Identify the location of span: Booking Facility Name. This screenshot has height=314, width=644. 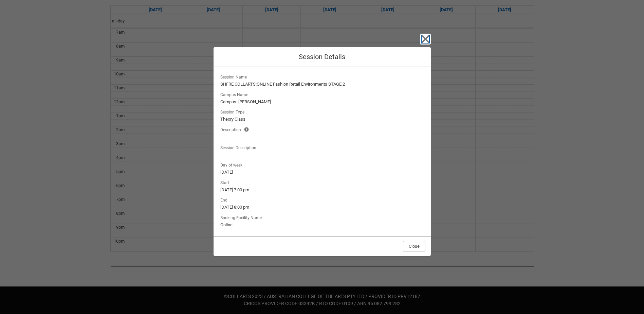
(243, 217).